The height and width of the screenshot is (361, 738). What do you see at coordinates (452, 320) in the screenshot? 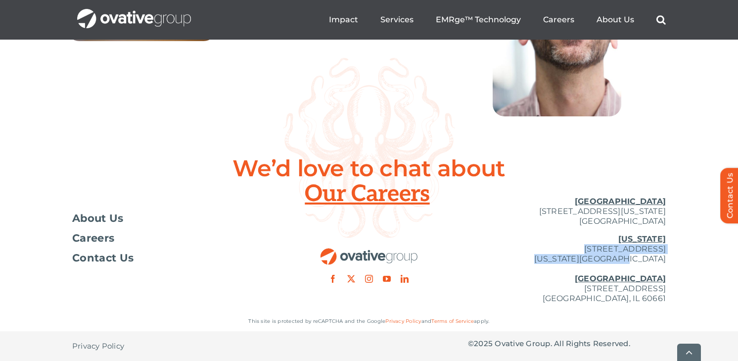
I see `a: Terms of Service` at bounding box center [452, 320].